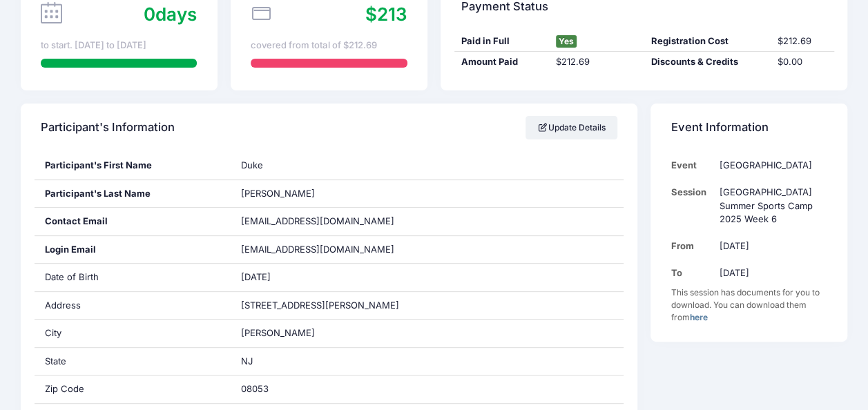  I want to click on div: Registration Cost, so click(707, 42).